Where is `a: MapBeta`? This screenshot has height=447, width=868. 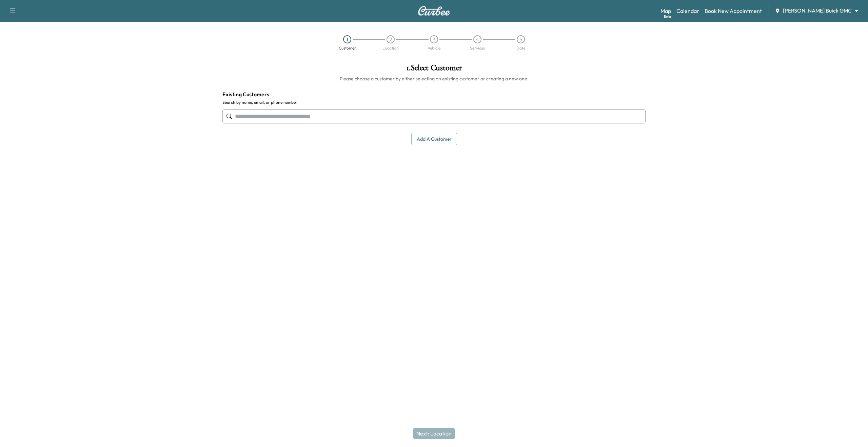 a: MapBeta is located at coordinates (665, 11).